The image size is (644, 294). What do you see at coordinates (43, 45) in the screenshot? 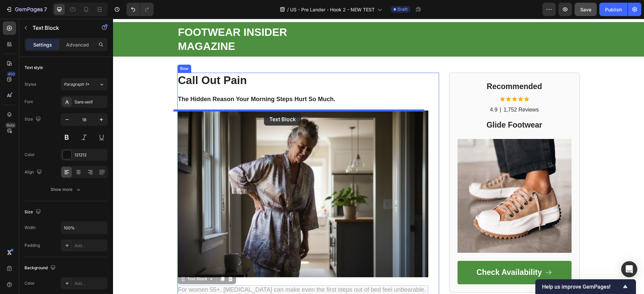
I see `p: Settings` at bounding box center [43, 45].